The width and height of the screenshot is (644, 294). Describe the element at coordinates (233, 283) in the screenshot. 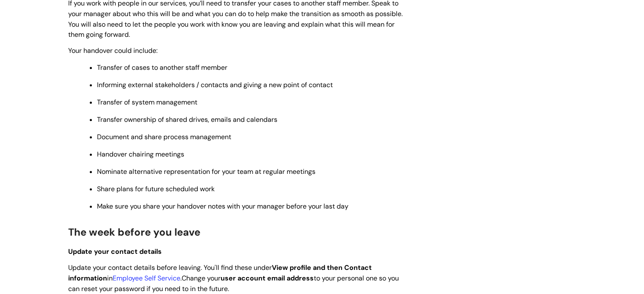

I see `span: Change your to your personal one so you can reset your password if you need to in the future.` at that location.